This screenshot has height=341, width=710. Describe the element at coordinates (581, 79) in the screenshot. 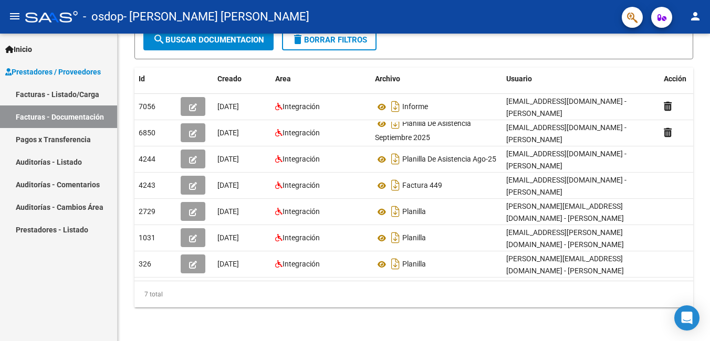

I see `datatable-header-cell: Usuario` at that location.